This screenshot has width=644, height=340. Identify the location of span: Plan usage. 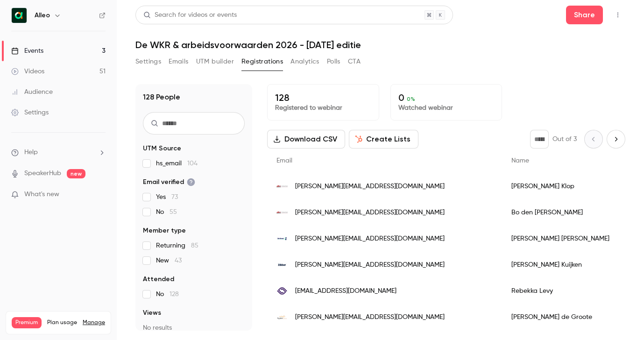
(62, 323).